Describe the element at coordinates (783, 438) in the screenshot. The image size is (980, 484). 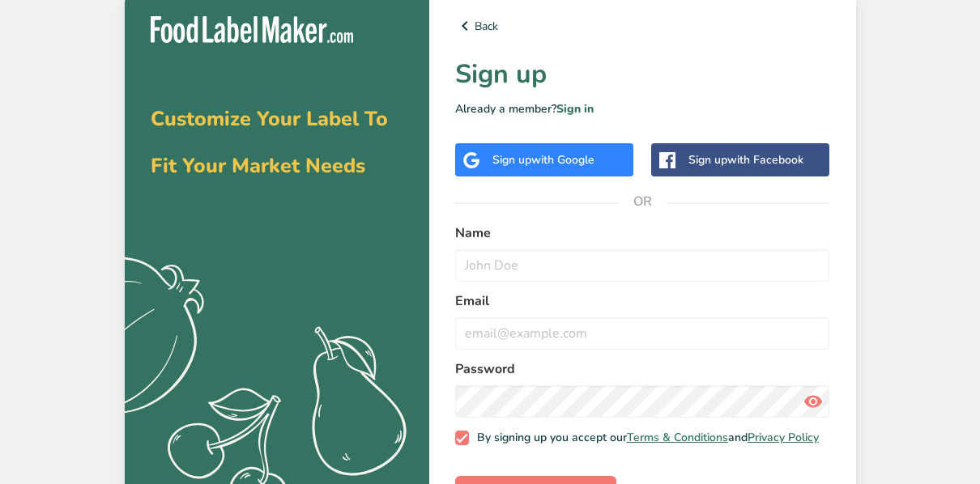
I see `a: Privacy Policy` at that location.